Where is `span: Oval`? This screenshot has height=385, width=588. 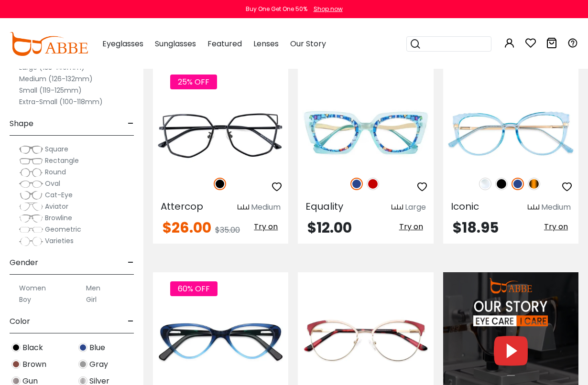 span: Oval is located at coordinates (53, 183).